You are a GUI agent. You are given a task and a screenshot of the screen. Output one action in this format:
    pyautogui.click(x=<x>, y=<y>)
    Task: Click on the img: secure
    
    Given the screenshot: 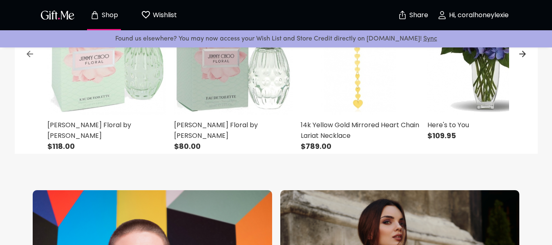 What is the action you would take?
    pyautogui.click(x=402, y=15)
    